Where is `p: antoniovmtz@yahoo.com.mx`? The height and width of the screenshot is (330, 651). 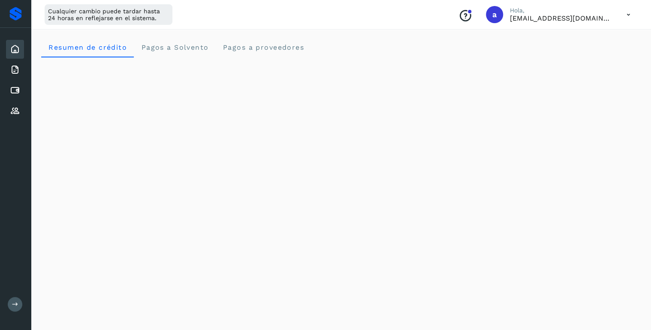
p: antoniovmtz@yahoo.com.mx is located at coordinates (561, 18).